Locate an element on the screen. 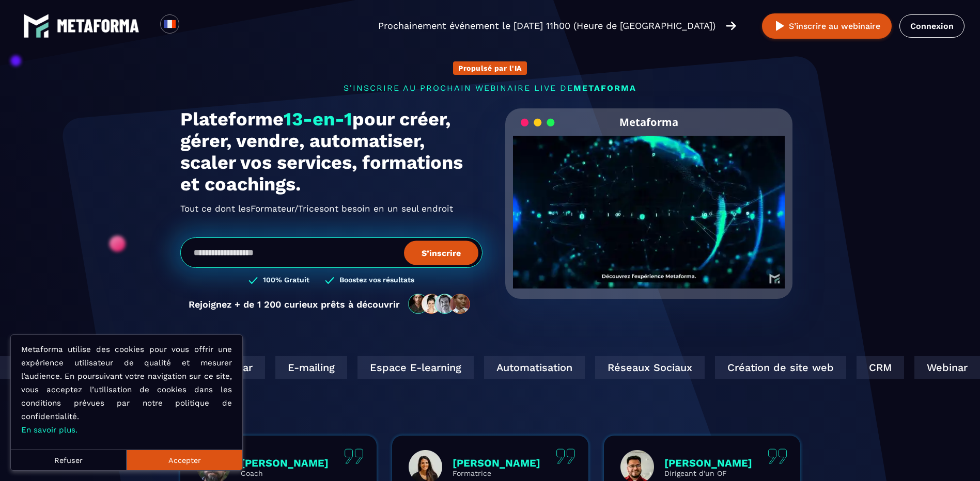 The image size is (980, 481). p: Coach is located at coordinates (285, 474).